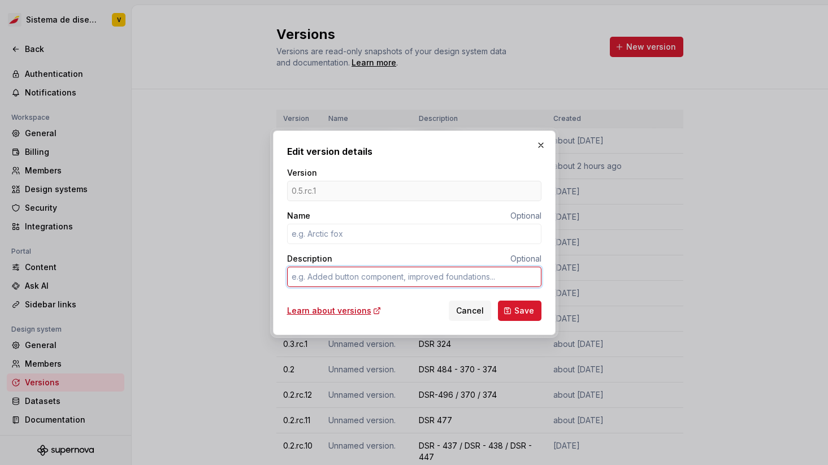 This screenshot has height=465, width=828. What do you see at coordinates (415, 234) in the screenshot?
I see `input: e.g. Arctic fox` at bounding box center [415, 234].